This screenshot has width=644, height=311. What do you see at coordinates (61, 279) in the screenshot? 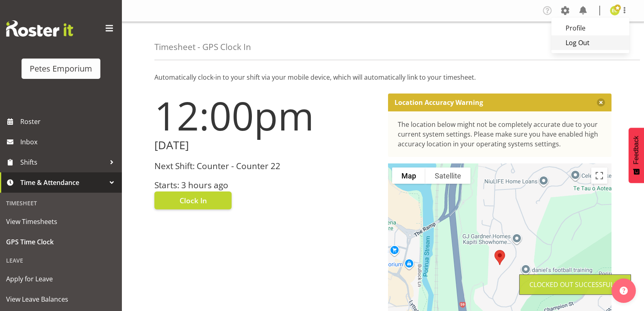
I see `a: Apply for Leave` at bounding box center [61, 279].